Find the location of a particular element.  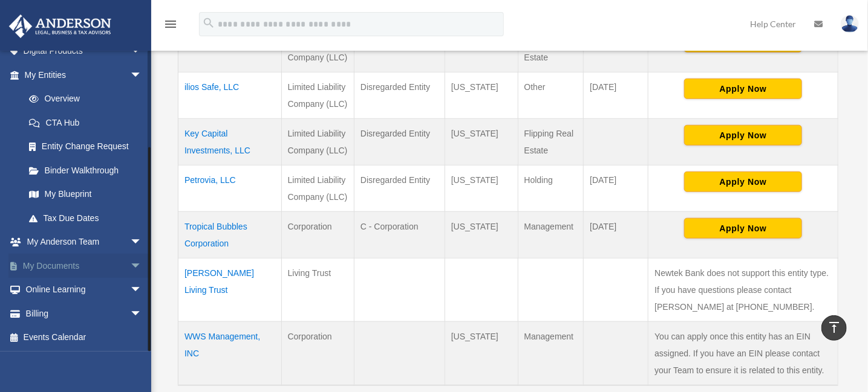

a: Tax Due Dates is located at coordinates (85, 218).